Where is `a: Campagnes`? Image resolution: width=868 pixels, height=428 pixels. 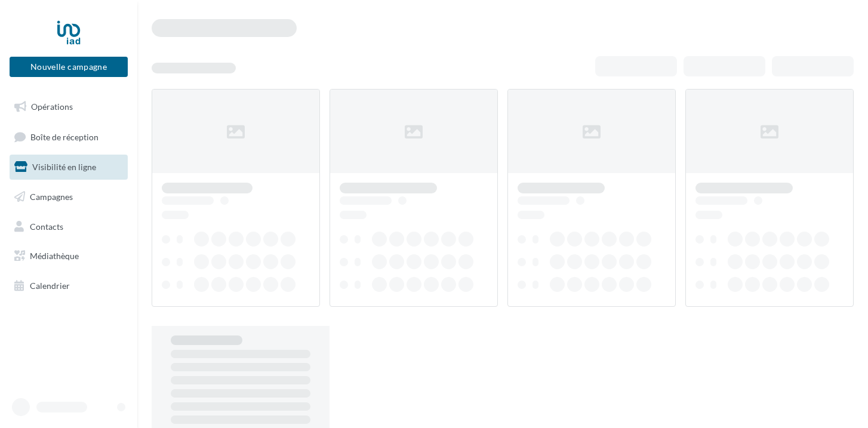
a: Campagnes is located at coordinates (69, 197).